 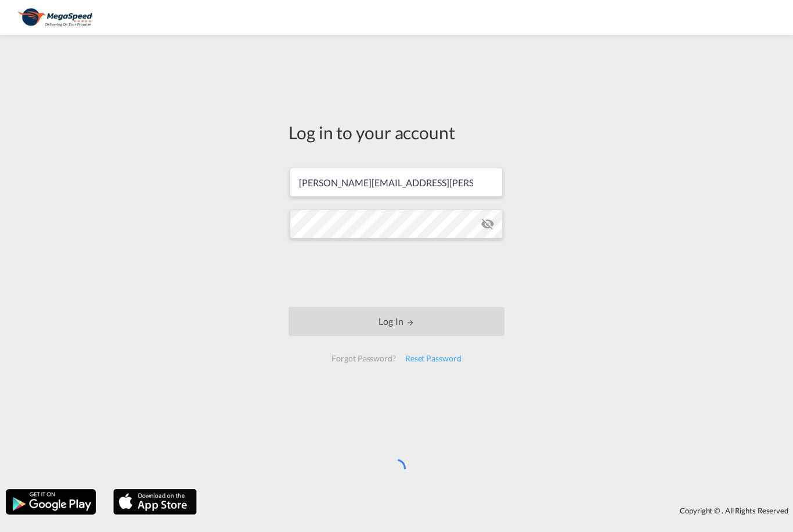 I want to click on img: ad002ba0aea611eda5429768204679d3.JPG, so click(x=57, y=17).